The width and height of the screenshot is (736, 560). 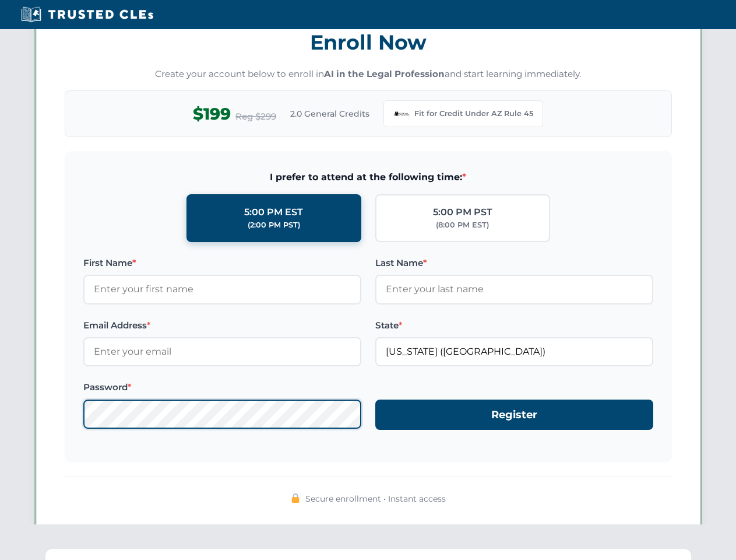 What do you see at coordinates (222, 387) in the screenshot?
I see `label: Password` at bounding box center [222, 387].